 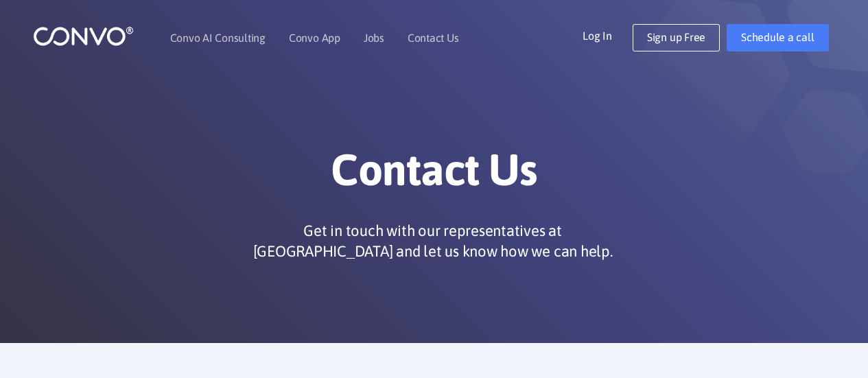 I want to click on a: Log In, so click(x=607, y=35).